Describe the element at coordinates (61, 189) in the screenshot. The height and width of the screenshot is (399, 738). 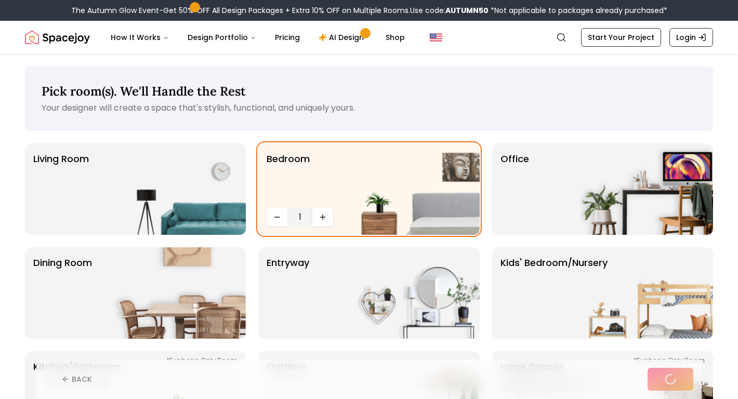
I see `p: Living Room` at that location.